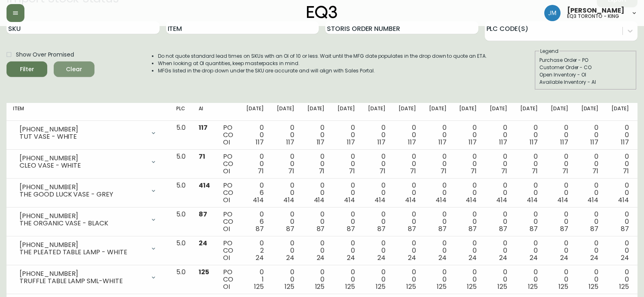 This screenshot has width=644, height=297. Describe the element at coordinates (322, 63) in the screenshot. I see `li: When looking at OI quantities, keep masterpacks in mind.` at that location.